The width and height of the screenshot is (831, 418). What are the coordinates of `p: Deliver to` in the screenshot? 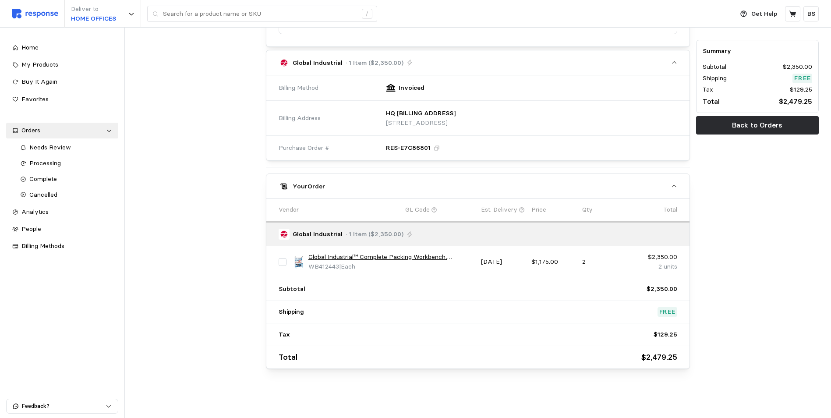 It's located at (93, 9).